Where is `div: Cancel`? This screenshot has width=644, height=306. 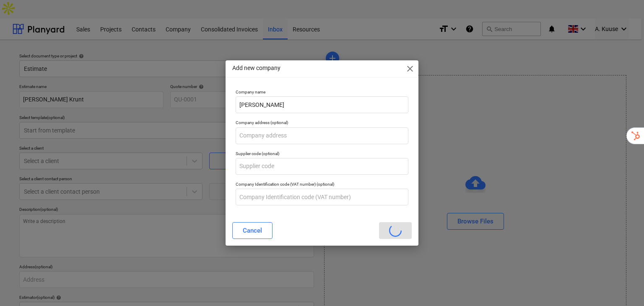
div: Cancel is located at coordinates (252, 231).